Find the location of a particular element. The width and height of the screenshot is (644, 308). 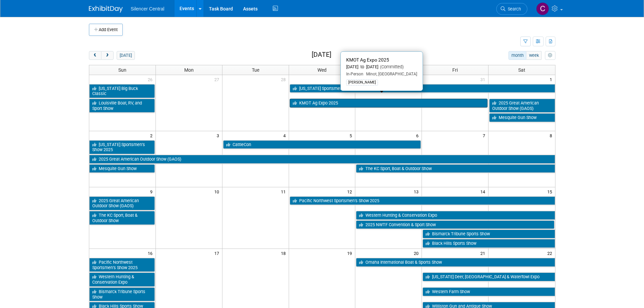

span: Sun is located at coordinates (123, 70).